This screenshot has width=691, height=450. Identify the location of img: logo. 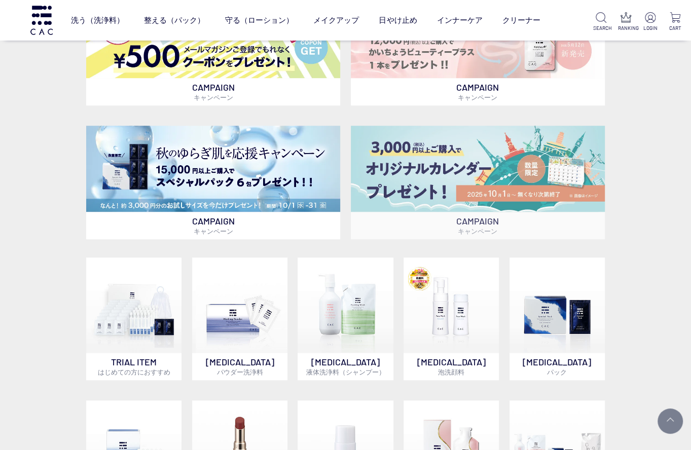
(42, 20).